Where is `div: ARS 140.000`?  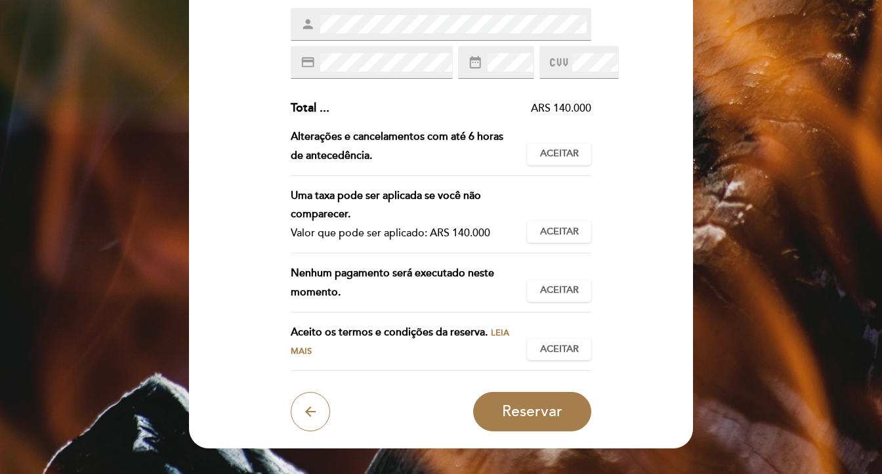
div: ARS 140.000 is located at coordinates (461, 108).